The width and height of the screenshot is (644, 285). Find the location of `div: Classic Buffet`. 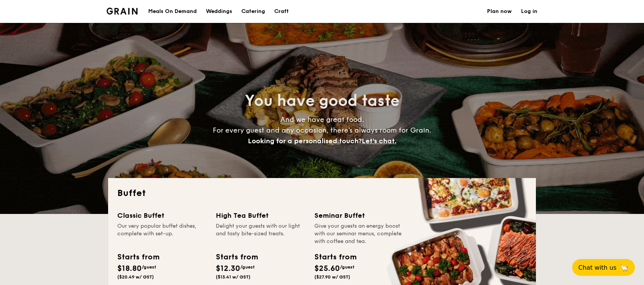

div: Classic Buffet is located at coordinates (162, 215).